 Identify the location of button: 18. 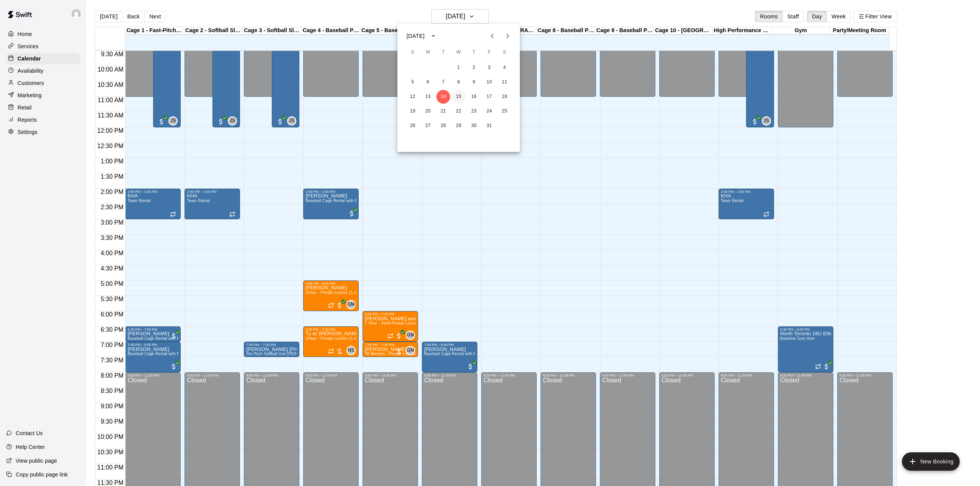
(504, 97).